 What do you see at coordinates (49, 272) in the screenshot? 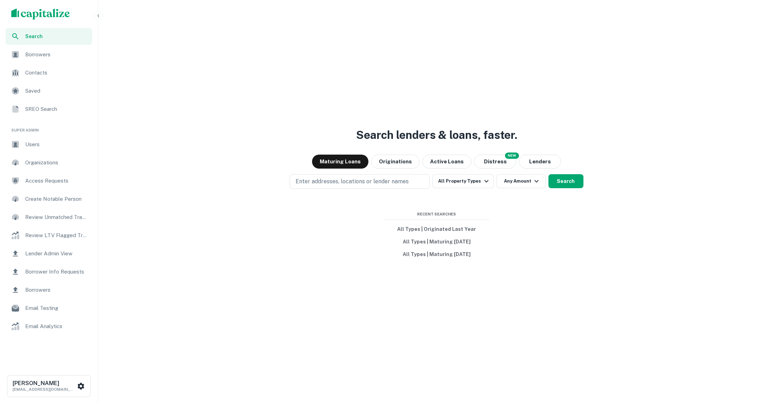
I see `div: Borrower Info Requests` at bounding box center [49, 272].